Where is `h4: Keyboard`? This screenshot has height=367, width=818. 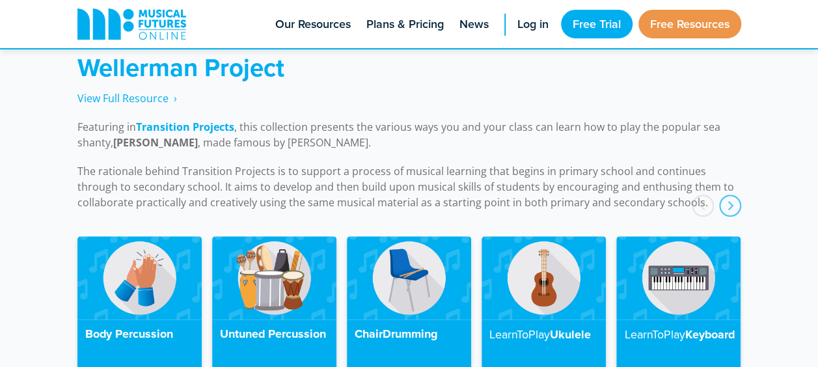
h4: Keyboard is located at coordinates (678, 335).